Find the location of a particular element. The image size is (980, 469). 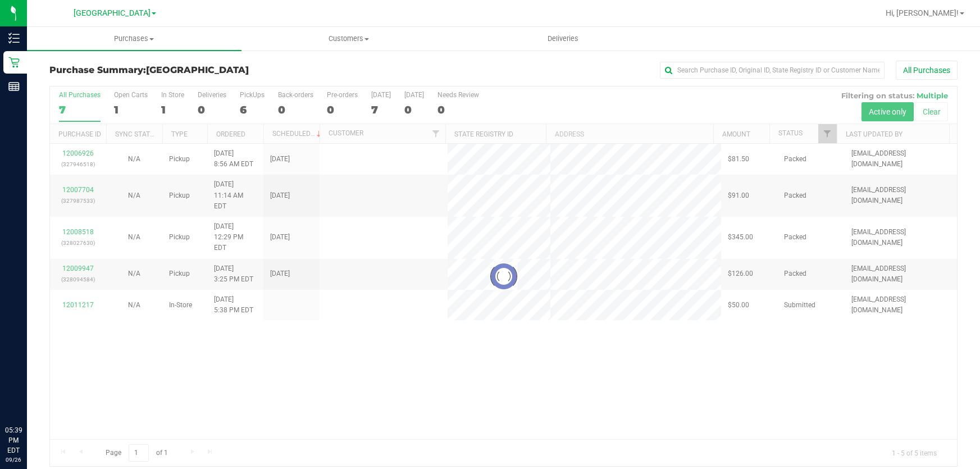

button: All Purchases is located at coordinates (927, 70).